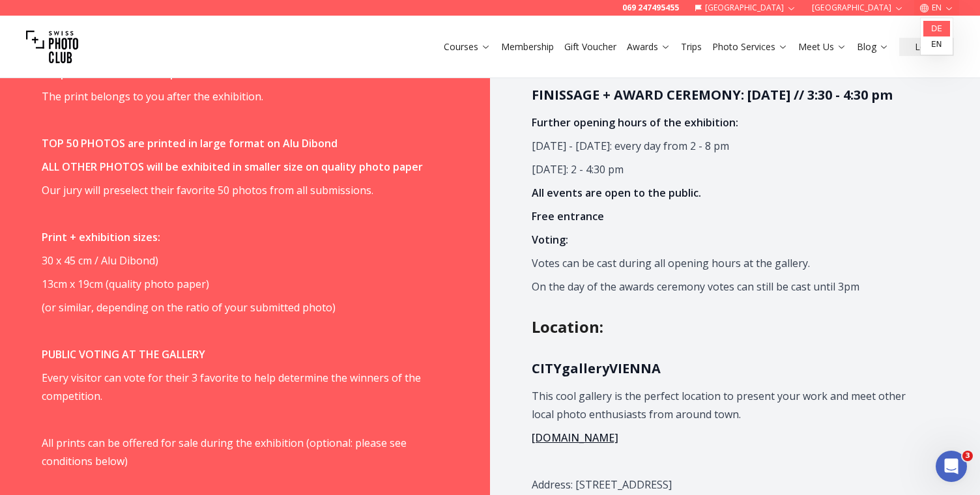 The image size is (980, 495). Describe the element at coordinates (937, 29) in the screenshot. I see `a: de` at that location.